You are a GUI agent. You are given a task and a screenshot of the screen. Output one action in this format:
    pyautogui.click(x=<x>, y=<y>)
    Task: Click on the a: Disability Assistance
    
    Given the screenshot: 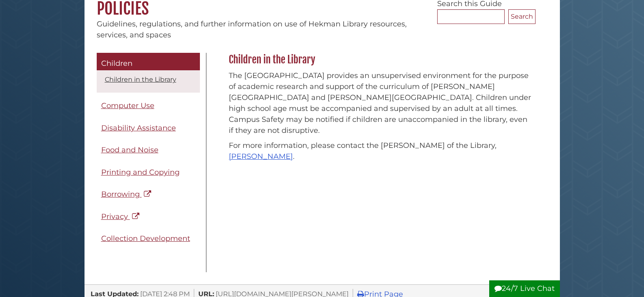 What is the action you would take?
    pyautogui.click(x=148, y=128)
    